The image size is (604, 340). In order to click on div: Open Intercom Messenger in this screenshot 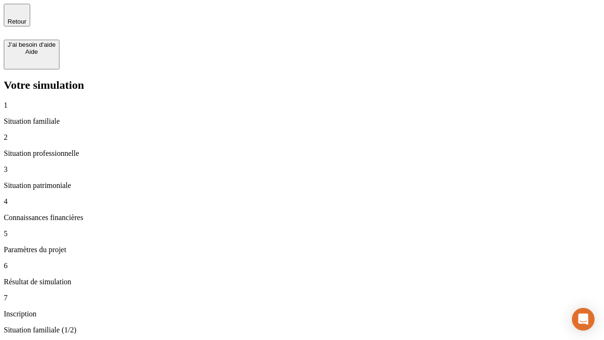, I will do `click(583, 319)`.